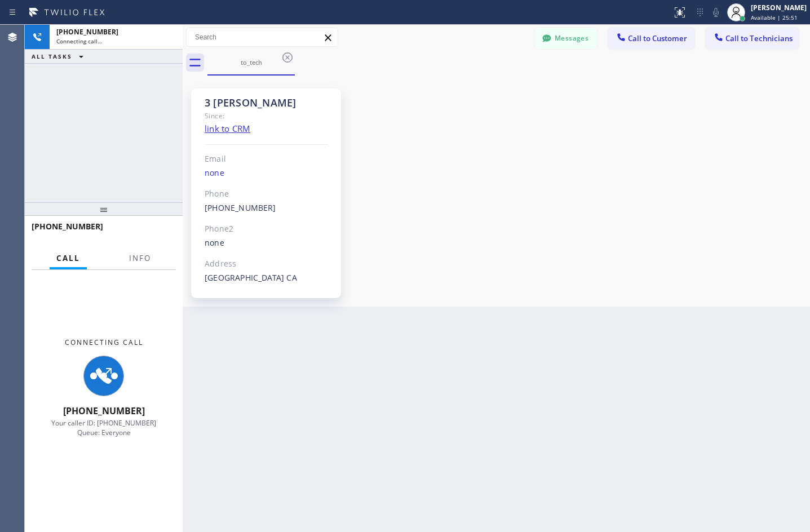 The height and width of the screenshot is (532, 810). What do you see at coordinates (60, 56) in the screenshot?
I see `button: ALL TASKS` at bounding box center [60, 56].